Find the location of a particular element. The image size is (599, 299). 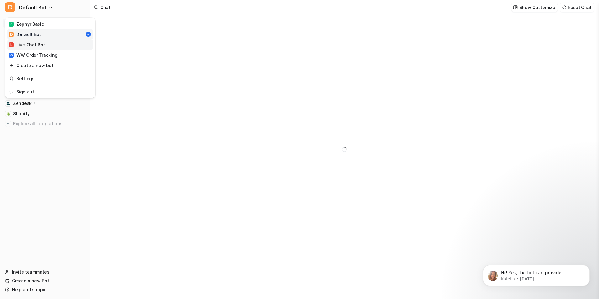

div: Zephyr Basic is located at coordinates (26, 24).